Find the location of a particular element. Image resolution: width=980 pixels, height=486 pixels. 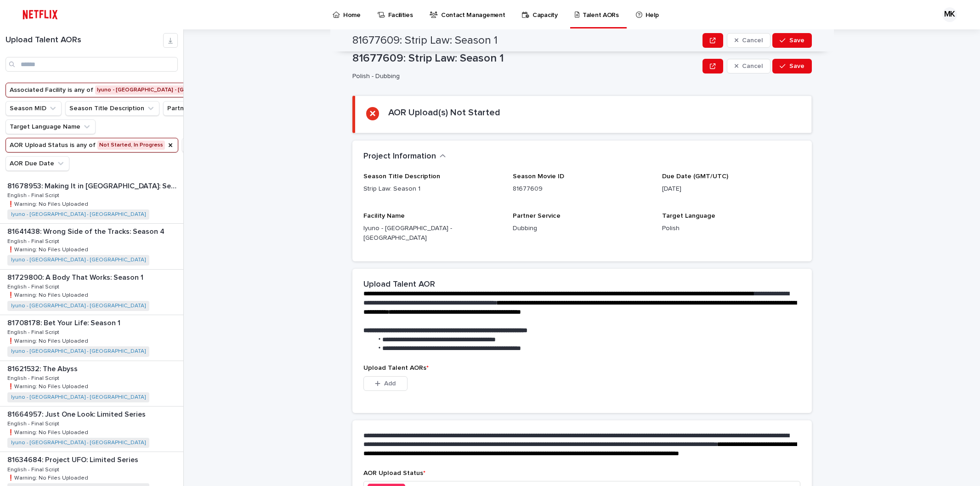

button: Associated Facility is located at coordinates (128, 90).